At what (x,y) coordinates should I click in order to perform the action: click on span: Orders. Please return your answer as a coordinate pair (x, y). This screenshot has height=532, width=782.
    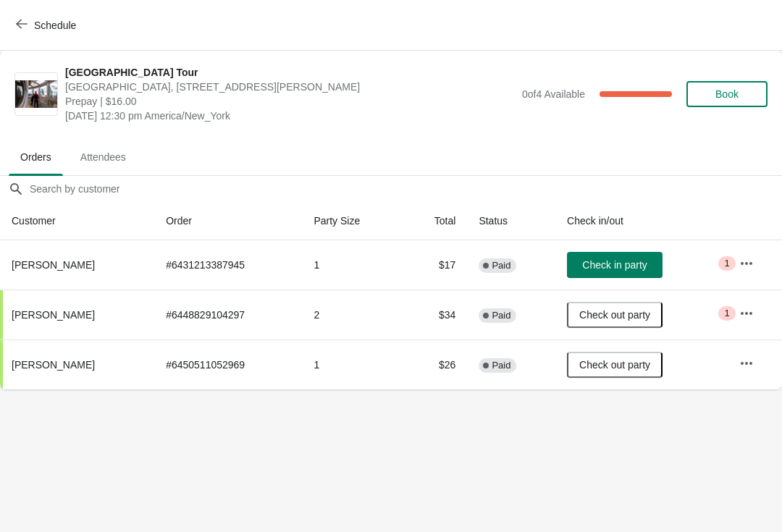
    Looking at the image, I should click on (36, 157).